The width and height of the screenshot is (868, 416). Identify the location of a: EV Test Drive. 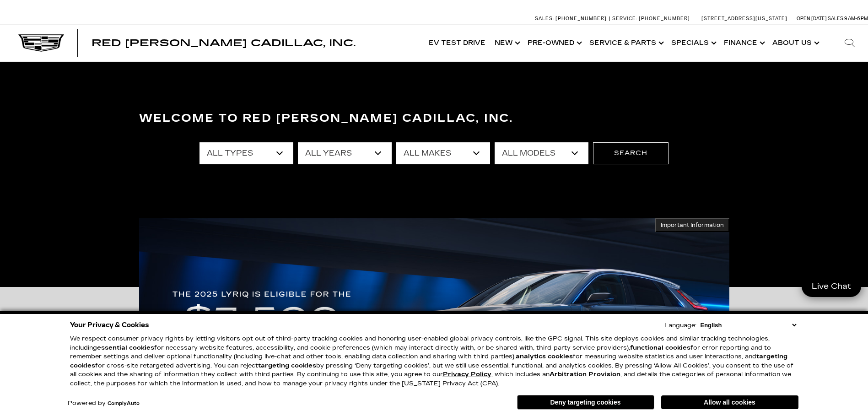
(457, 43).